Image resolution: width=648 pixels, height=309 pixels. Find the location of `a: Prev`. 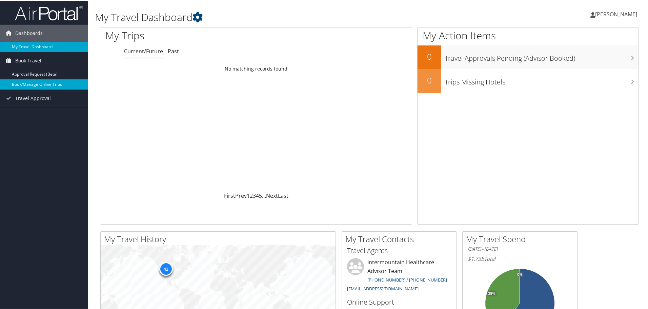

a: Prev is located at coordinates (241, 195).